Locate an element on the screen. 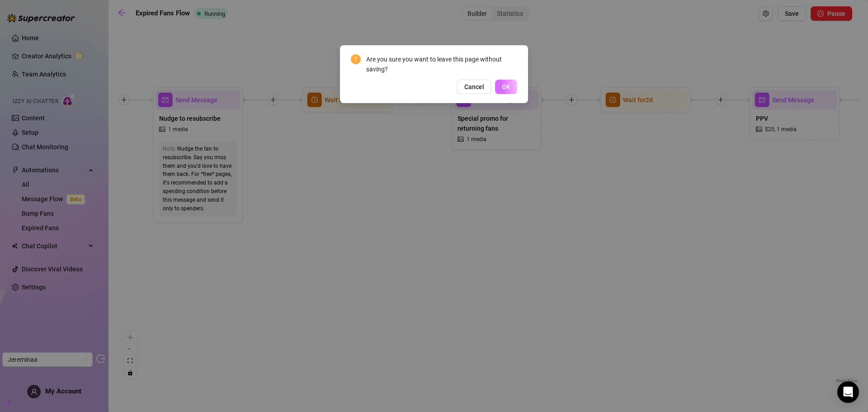 This screenshot has height=412, width=868. div: Are you sure you want to leave this page without saving? is located at coordinates (442, 64).